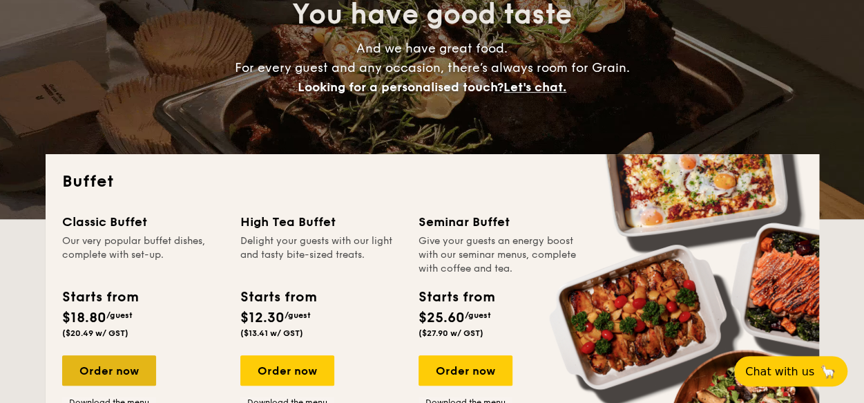  Describe the element at coordinates (84, 318) in the screenshot. I see `span: $18.80` at that location.